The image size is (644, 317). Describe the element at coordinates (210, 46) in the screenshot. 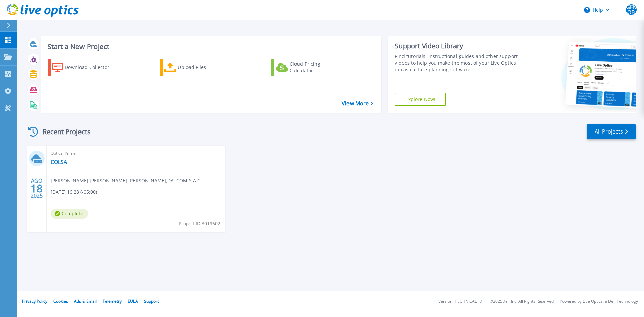

I see `h3: Start a New Project` at that location.